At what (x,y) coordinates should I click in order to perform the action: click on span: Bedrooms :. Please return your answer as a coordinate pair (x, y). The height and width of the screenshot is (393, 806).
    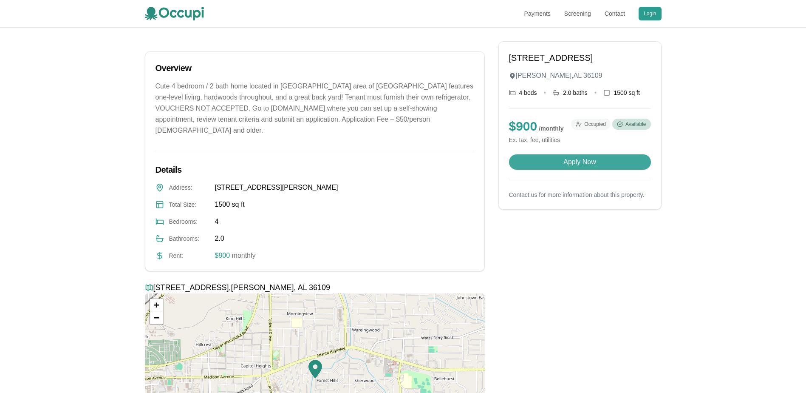
    Looking at the image, I should click on (189, 221).